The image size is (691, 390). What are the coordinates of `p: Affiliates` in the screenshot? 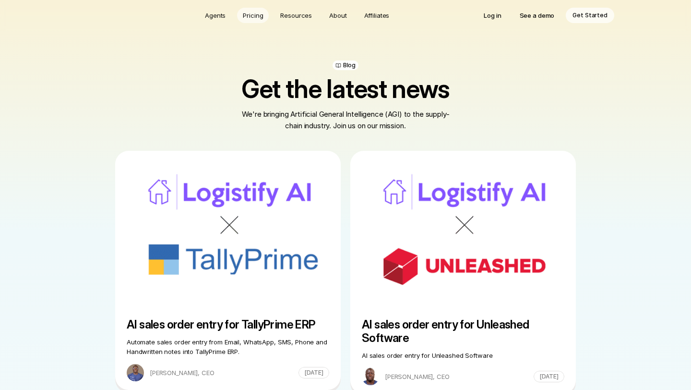 It's located at (377, 15).